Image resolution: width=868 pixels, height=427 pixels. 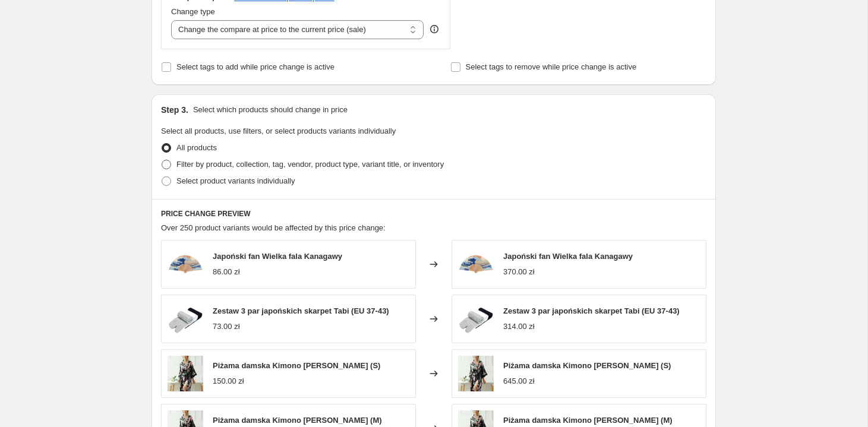 What do you see at coordinates (434, 214) in the screenshot?
I see `h6: PRICE CHANGE PREVIEW` at bounding box center [434, 214].